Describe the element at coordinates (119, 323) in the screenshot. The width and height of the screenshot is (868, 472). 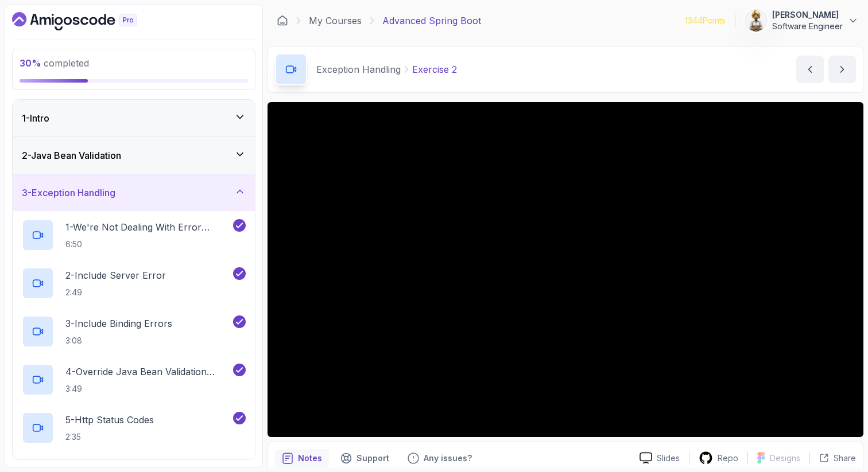
I see `p: 3 - Include Binding Errors` at that location.